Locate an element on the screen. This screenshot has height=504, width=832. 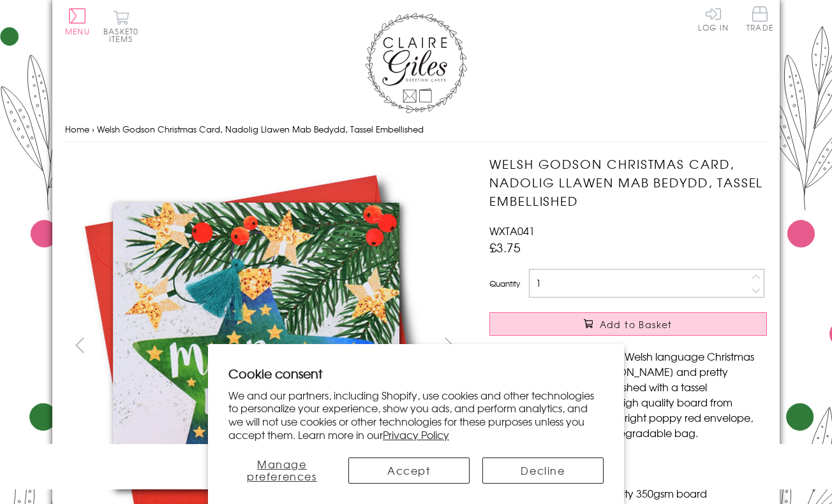
h1: Welsh Godson Christmas Card, Nadolig Llawen Mab Bedydd, Tassel Embellished is located at coordinates (628, 182).